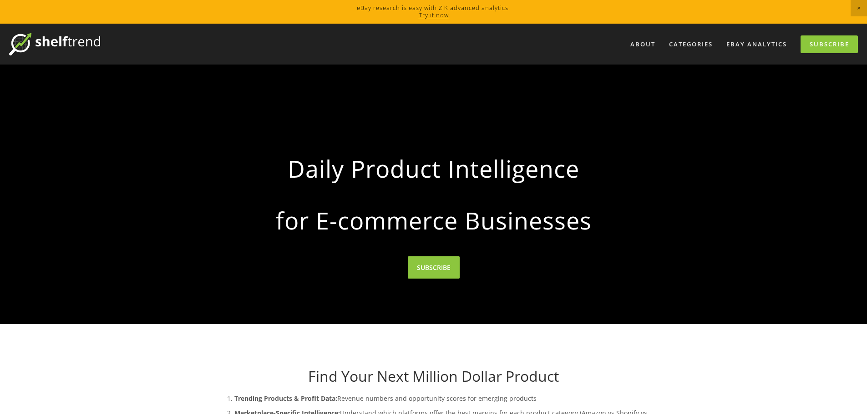  What do you see at coordinates (756, 44) in the screenshot?
I see `a: eBay Analytics` at bounding box center [756, 44].